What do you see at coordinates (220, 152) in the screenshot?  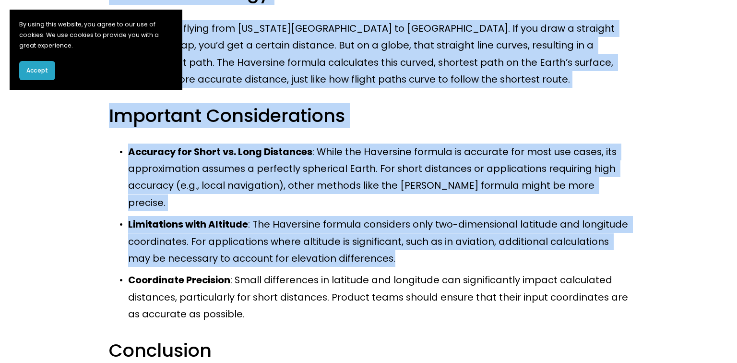 I see `strong: Accuracy for Short vs. Long Distances` at bounding box center [220, 152].